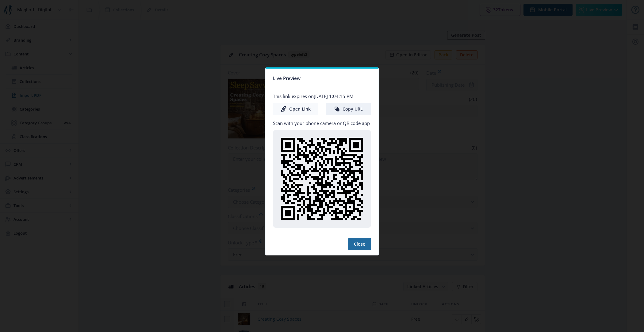  What do you see at coordinates (322, 96) in the screenshot?
I see `p: This link expires on` at bounding box center [322, 96].